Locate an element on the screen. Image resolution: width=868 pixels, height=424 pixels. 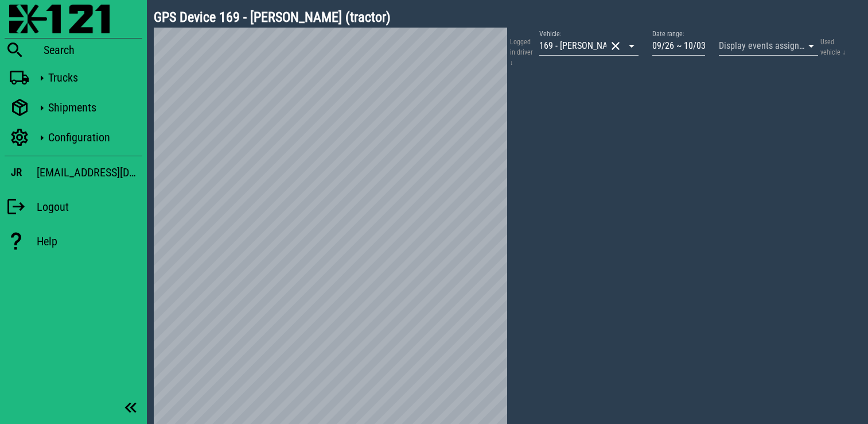
h3: JR is located at coordinates (16, 172).